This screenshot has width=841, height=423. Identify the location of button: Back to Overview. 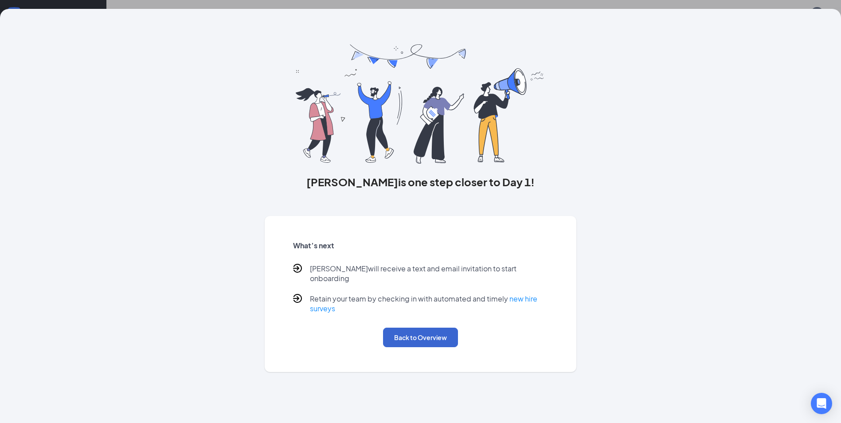
(420, 338).